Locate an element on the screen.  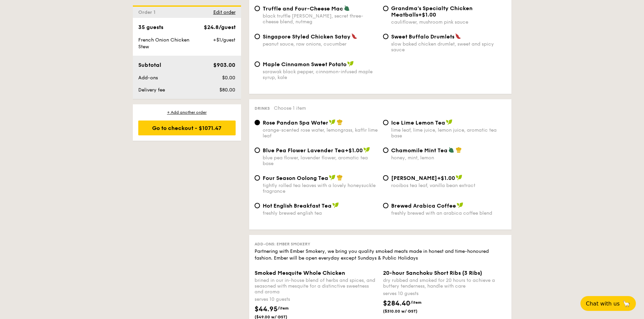
input: Chamomile Mint Teahoney, mint, lemon is located at coordinates (386, 150).